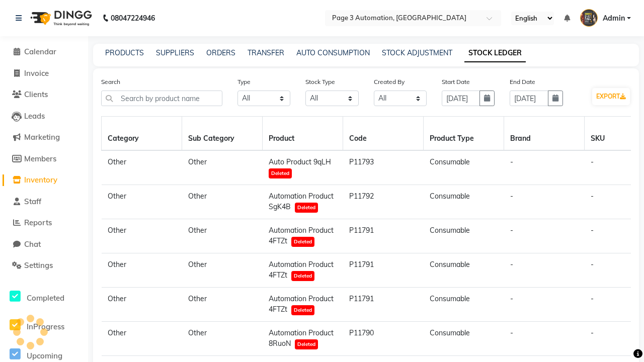 The image size is (644, 362). I want to click on a: Members, so click(44, 159).